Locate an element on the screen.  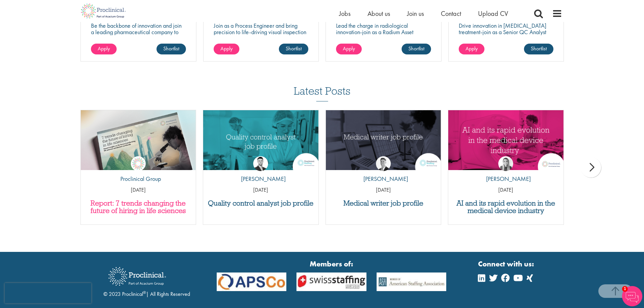
span: Jobs is located at coordinates (345, 13).